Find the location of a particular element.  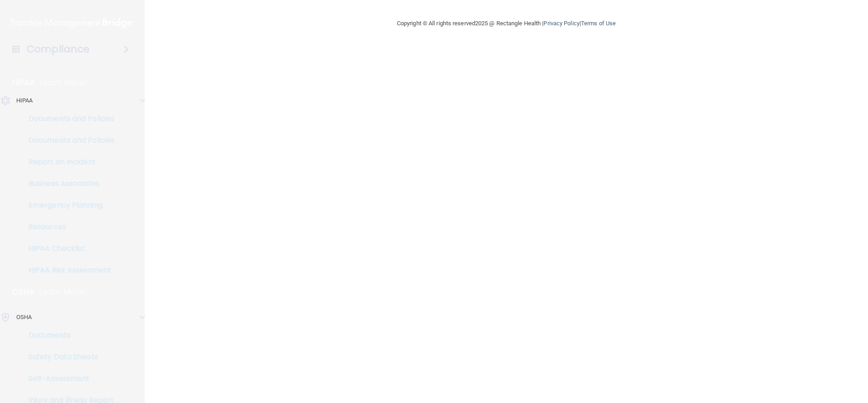

img: PMB logo is located at coordinates (73, 23).